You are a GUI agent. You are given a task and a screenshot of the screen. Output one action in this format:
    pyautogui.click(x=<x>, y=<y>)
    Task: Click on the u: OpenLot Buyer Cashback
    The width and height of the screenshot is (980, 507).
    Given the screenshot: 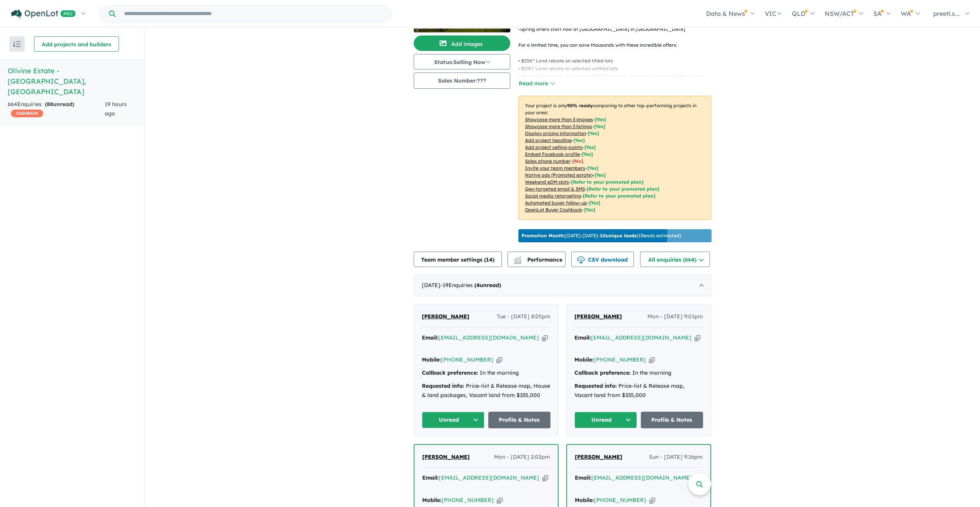 What is the action you would take?
    pyautogui.click(x=554, y=210)
    